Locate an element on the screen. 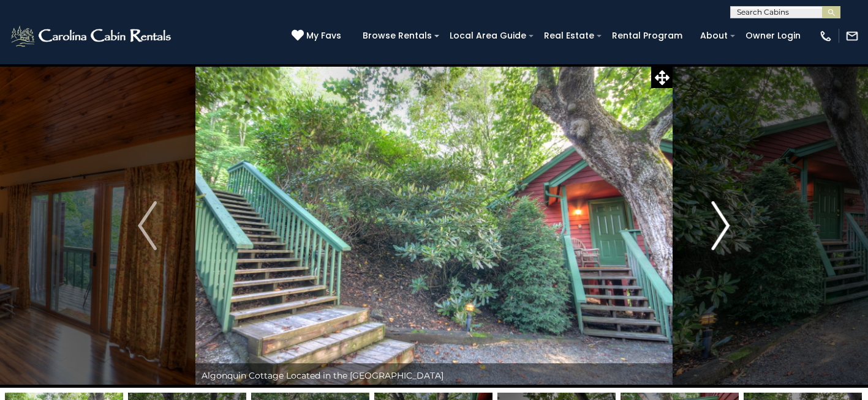 The image size is (868, 400). span: My Favs is located at coordinates (323, 36).